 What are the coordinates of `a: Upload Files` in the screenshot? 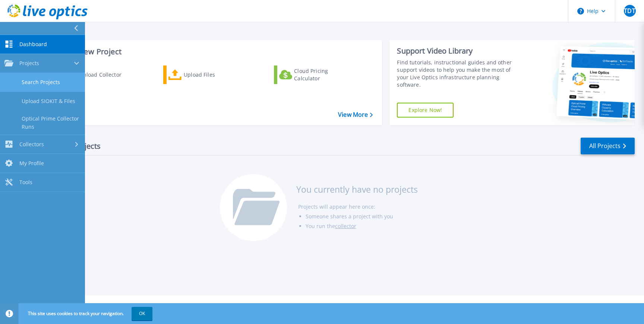 It's located at (204, 75).